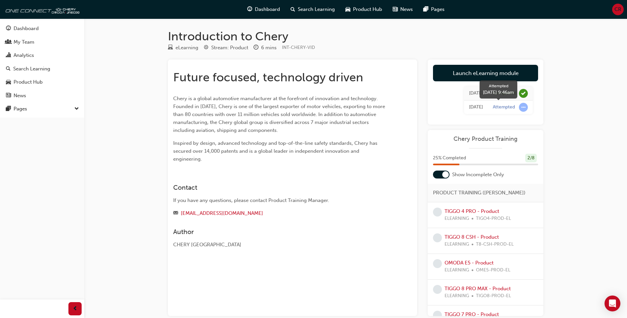  I want to click on a: TIGGO 4 PRO - Product, so click(471, 211).